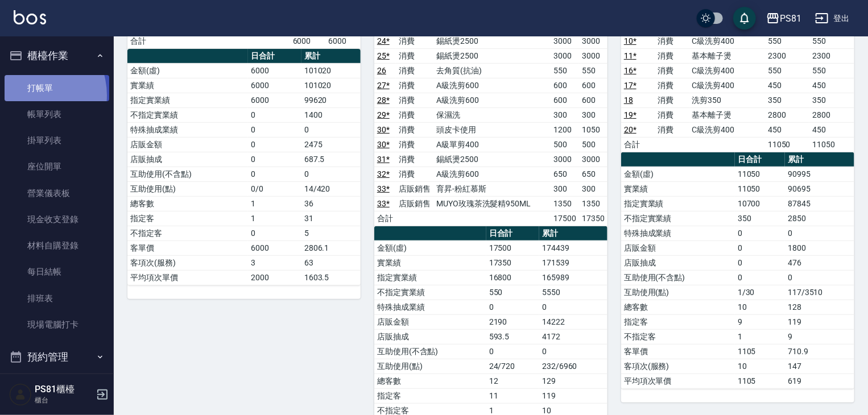 Image resolution: width=868 pixels, height=415 pixels. Describe the element at coordinates (57, 56) in the screenshot. I see `button: 櫃檯作業` at that location.